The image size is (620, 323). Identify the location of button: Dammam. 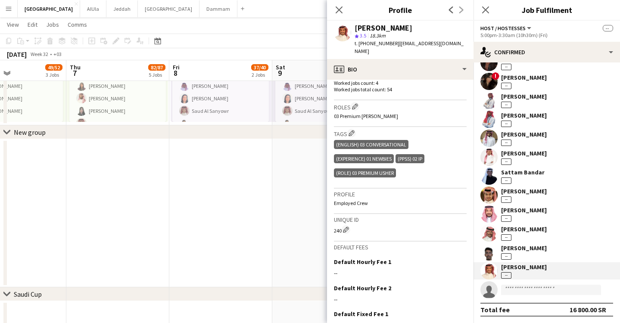
(218, 9).